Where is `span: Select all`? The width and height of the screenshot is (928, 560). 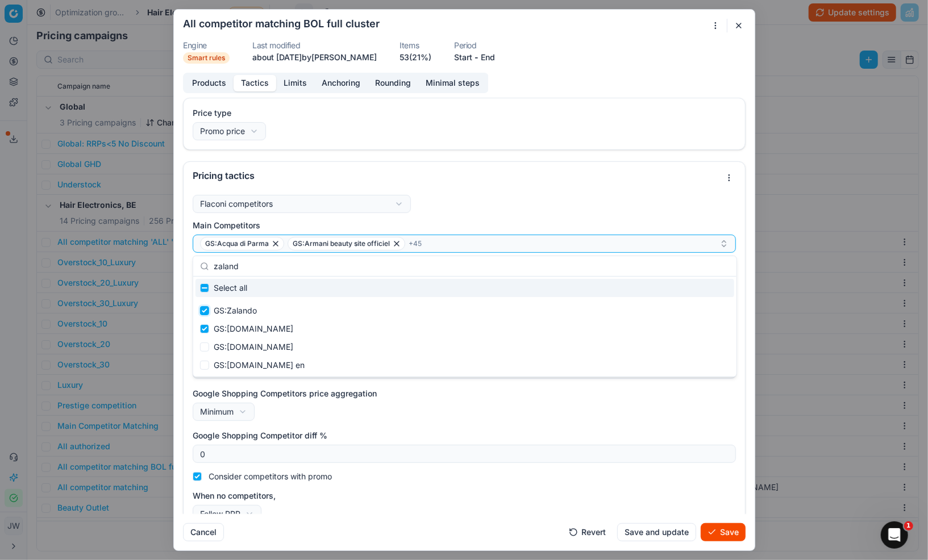
span: Select all is located at coordinates (230, 288).